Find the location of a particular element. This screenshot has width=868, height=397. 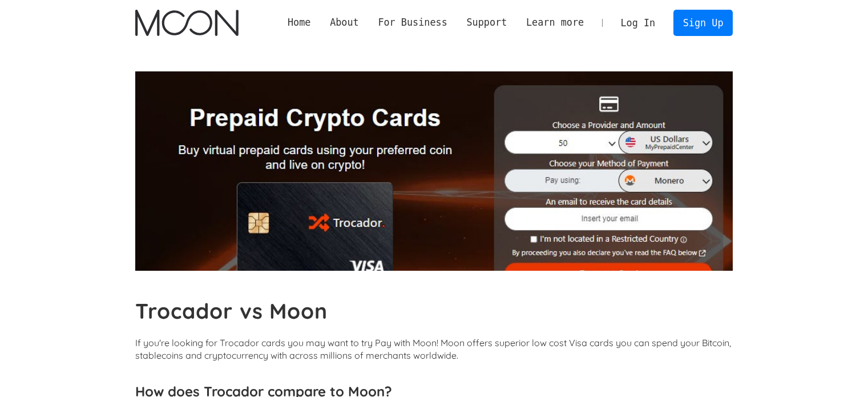

a: home is located at coordinates (186, 23).